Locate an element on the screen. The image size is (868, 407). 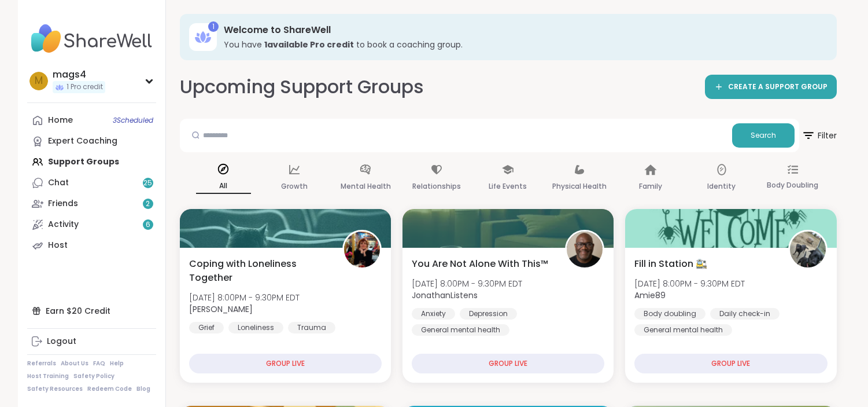
h2: Upcoming Support Groups is located at coordinates (302, 87).